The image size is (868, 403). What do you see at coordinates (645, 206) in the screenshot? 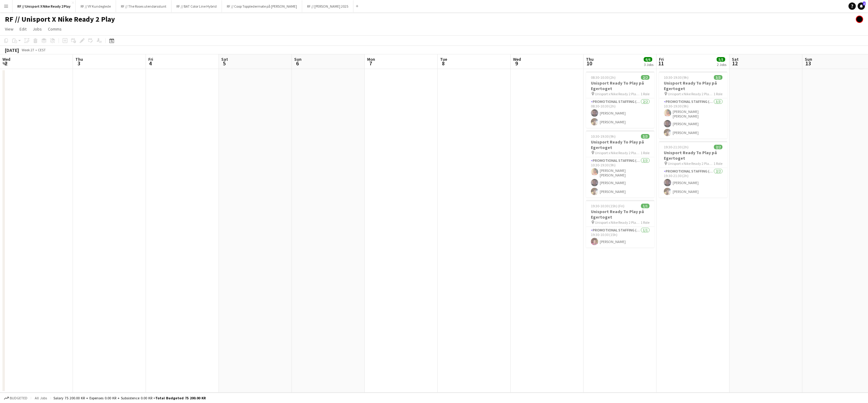
I see `span: 1/1` at bounding box center [645, 206].